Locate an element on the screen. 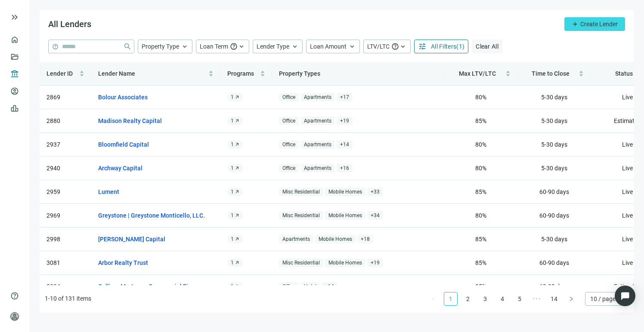  span: ( 1 ) is located at coordinates (460, 46).